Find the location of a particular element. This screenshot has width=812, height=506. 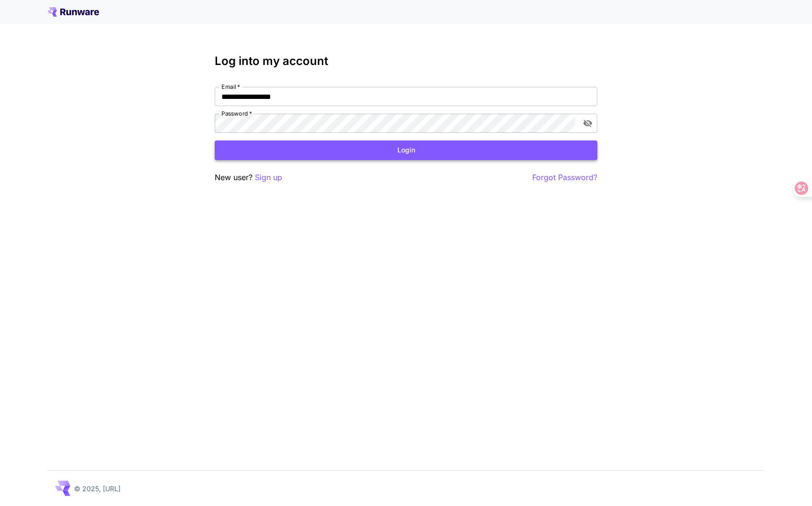

button: toggle password visibility is located at coordinates (587, 123).